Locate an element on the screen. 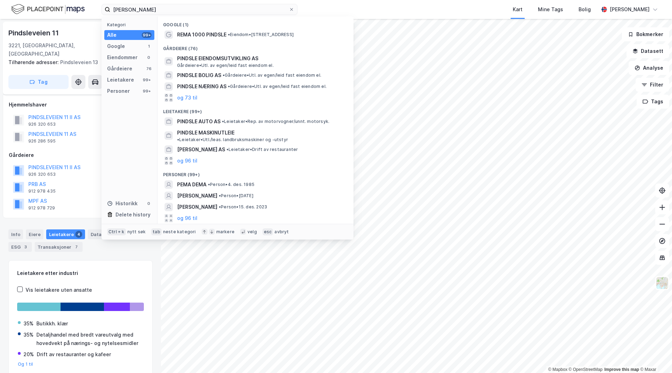 Image resolution: width=672 pixels, height=373 pixels. button: Datasett is located at coordinates (648, 51).